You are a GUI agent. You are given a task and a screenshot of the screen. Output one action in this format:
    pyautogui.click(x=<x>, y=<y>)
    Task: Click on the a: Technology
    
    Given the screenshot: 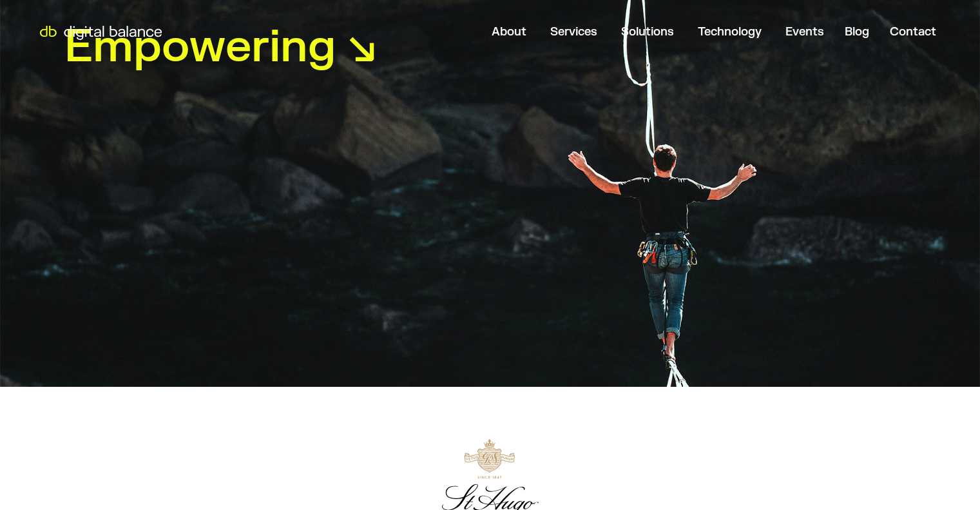 What is the action you would take?
    pyautogui.click(x=729, y=32)
    